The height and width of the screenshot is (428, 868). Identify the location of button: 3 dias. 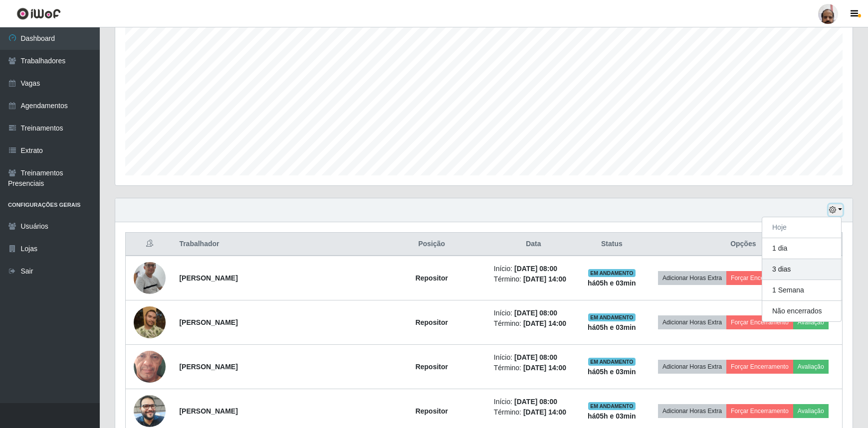
(802, 270).